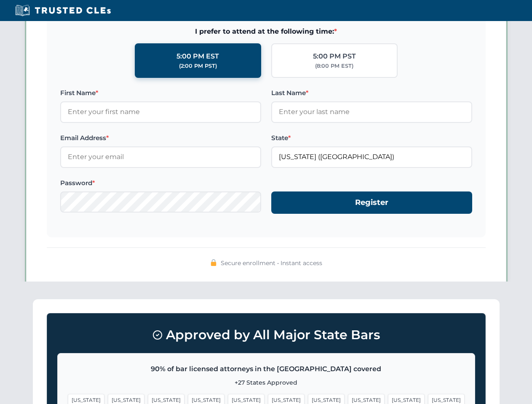  Describe the element at coordinates (160, 138) in the screenshot. I see `label: Email Address` at that location.